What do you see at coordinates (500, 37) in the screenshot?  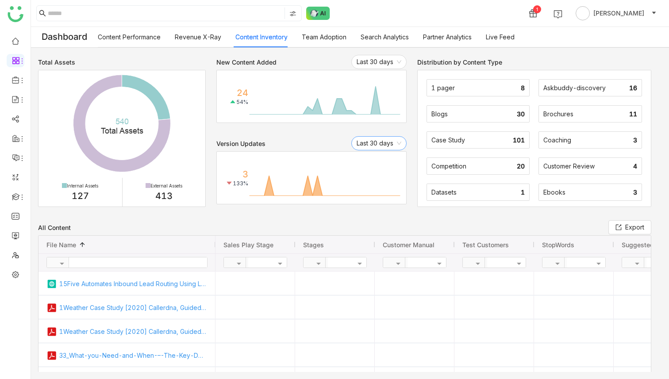 I see `a: Live Feed` at bounding box center [500, 37].